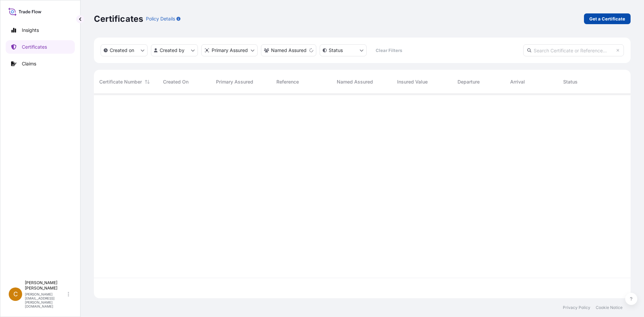 This screenshot has width=644, height=317. What do you see at coordinates (230, 50) in the screenshot?
I see `button: distributor Filter options` at bounding box center [230, 50].